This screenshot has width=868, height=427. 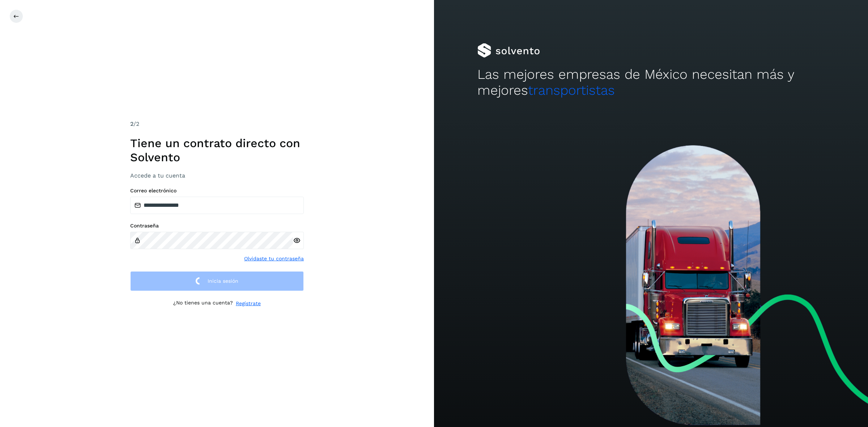 What do you see at coordinates (217, 175) in the screenshot?
I see `h3: Accede a tu cuenta` at bounding box center [217, 175].